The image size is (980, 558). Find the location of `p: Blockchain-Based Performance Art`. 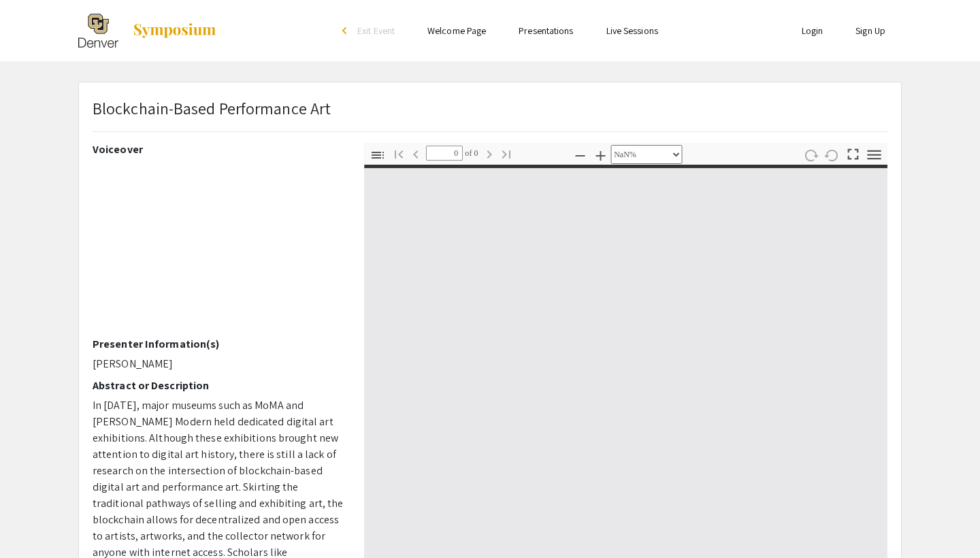

p: Blockchain-Based Performance Art is located at coordinates (212, 108).